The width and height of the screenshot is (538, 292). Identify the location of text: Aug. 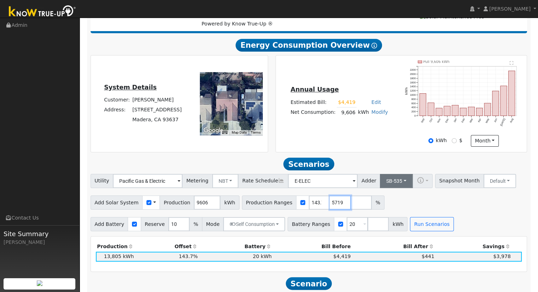
(512, 121).